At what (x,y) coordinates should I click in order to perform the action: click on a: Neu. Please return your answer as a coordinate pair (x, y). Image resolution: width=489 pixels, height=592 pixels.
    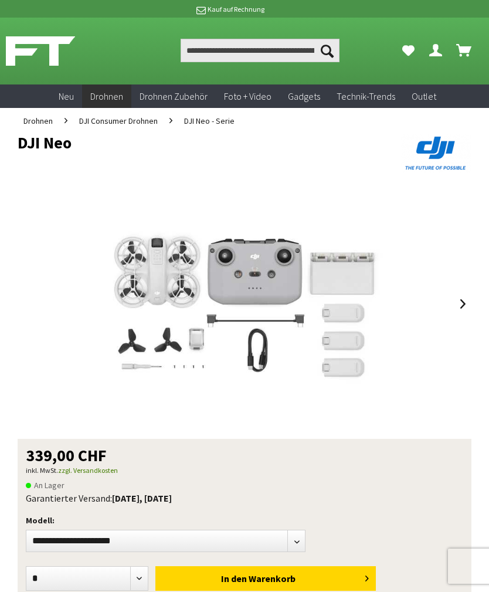
    Looking at the image, I should click on (66, 96).